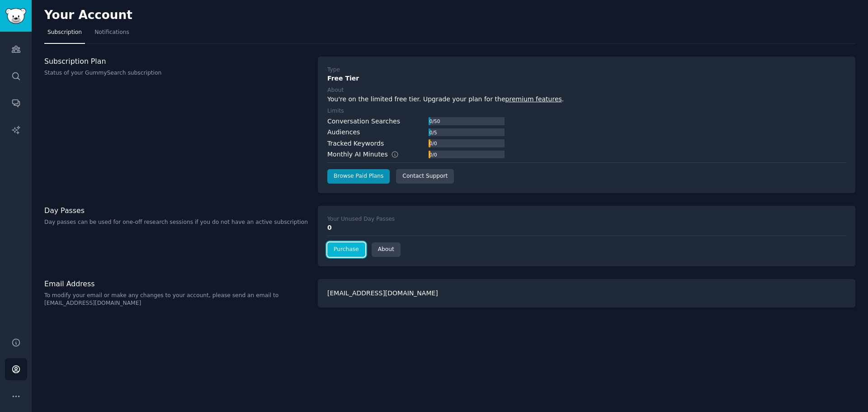  Describe the element at coordinates (347, 250) in the screenshot. I see `a: Purchase` at that location.